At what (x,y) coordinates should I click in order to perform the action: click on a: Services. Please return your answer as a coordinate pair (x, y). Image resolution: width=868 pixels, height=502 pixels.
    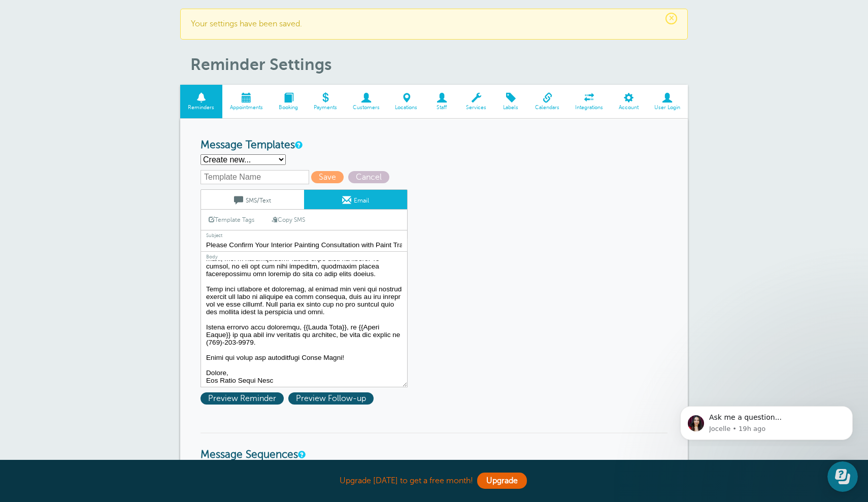
    Looking at the image, I should click on (476, 102).